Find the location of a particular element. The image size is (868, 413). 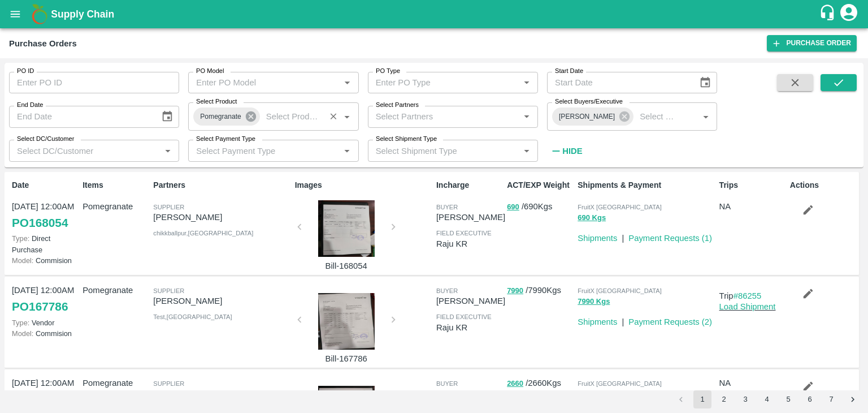

p: Commision is located at coordinates (45, 333).